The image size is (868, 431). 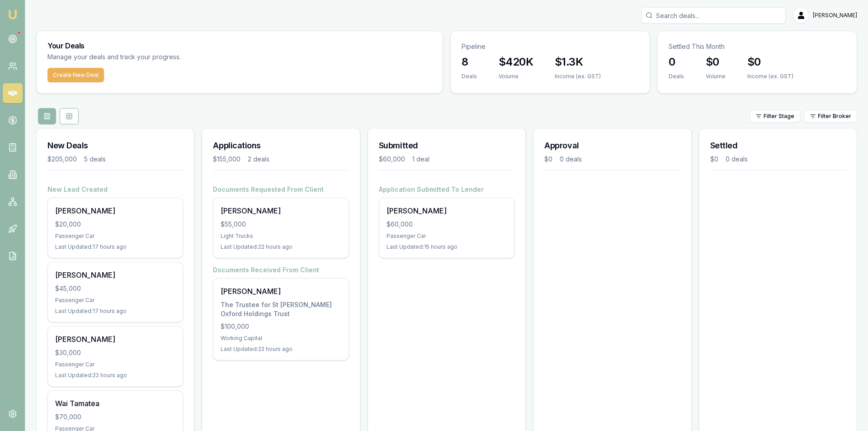 What do you see at coordinates (281, 270) in the screenshot?
I see `h4: Documents Received From Client` at bounding box center [281, 270].